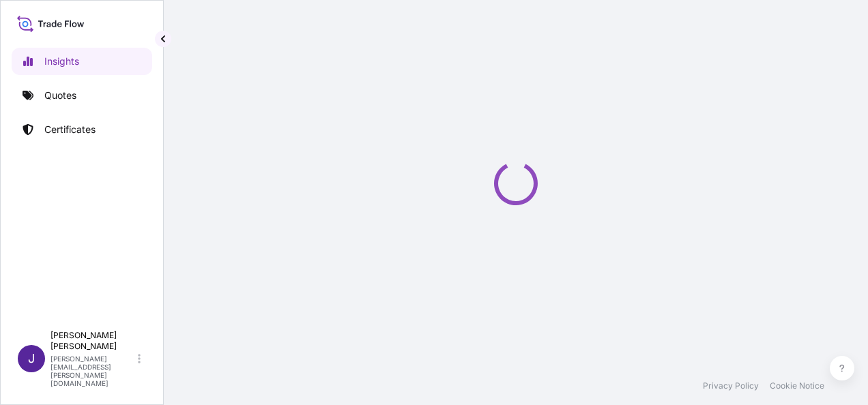 This screenshot has height=405, width=868. Describe the element at coordinates (797, 386) in the screenshot. I see `p: Cookie Notice` at that location.